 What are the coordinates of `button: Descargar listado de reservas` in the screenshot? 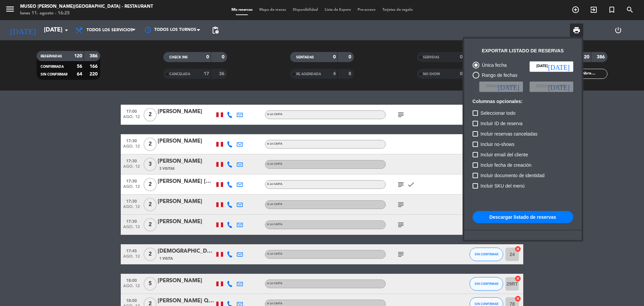 It's located at (523, 217).